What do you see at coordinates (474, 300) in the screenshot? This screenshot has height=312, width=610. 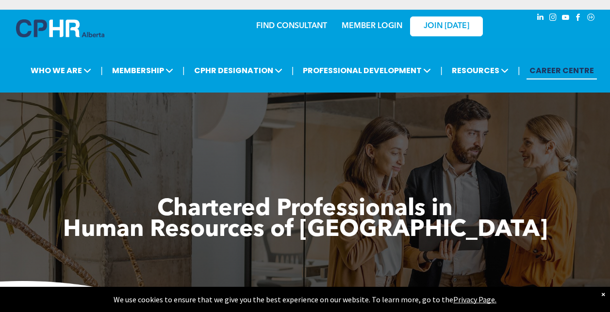 I see `a: Privacy Page.` at bounding box center [474, 300].